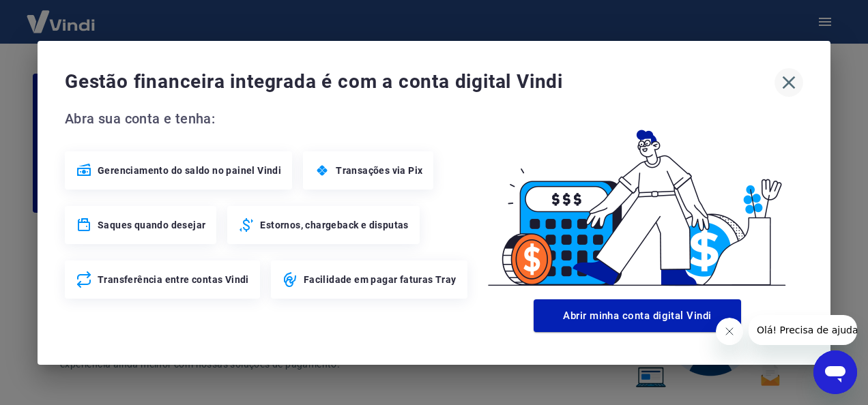  I want to click on span: Gestão financeira integrada é com a conta digital Vindi, so click(420, 82).